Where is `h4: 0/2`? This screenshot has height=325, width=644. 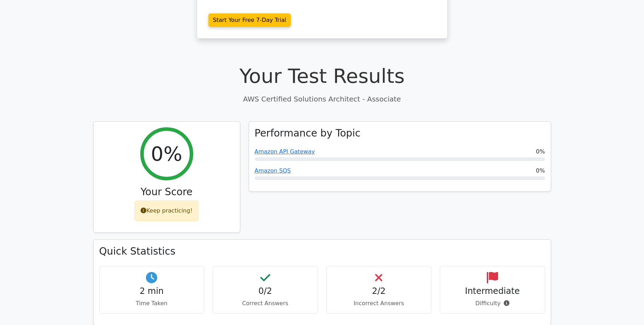
h4: 0/2 is located at coordinates (265, 291).